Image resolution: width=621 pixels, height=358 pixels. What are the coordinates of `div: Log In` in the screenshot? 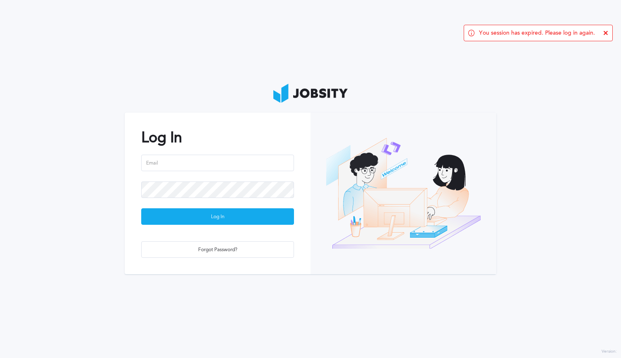 It's located at (217, 217).